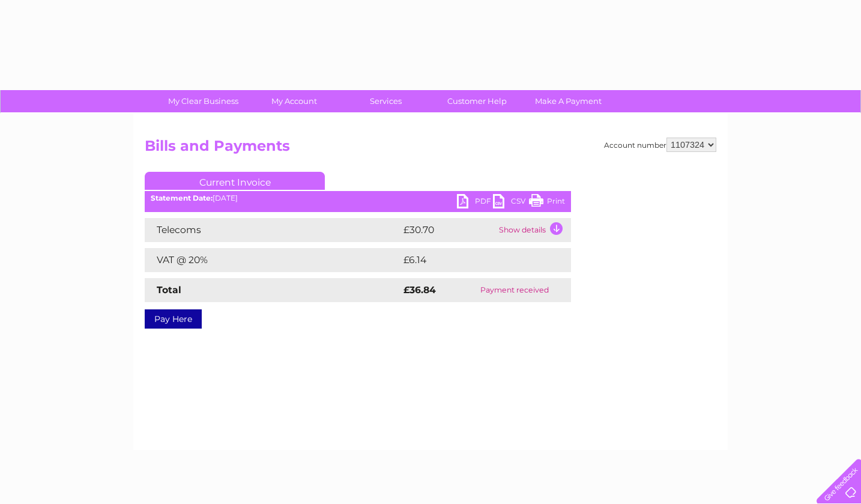  What do you see at coordinates (448, 230) in the screenshot?
I see `td: £30.70` at bounding box center [448, 230].